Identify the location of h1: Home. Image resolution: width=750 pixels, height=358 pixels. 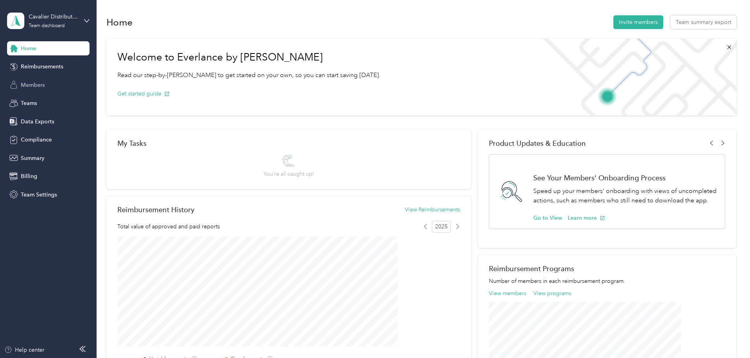
(119, 22).